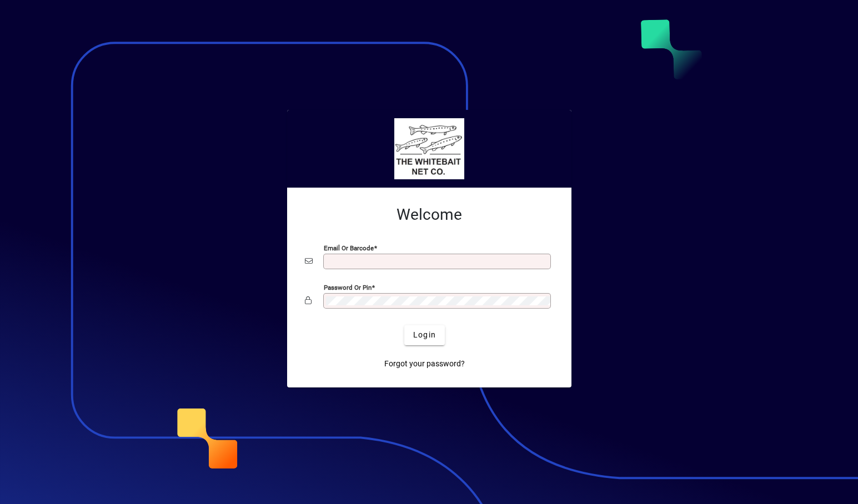 This screenshot has height=504, width=858. I want to click on span: Forgot your password?, so click(424, 364).